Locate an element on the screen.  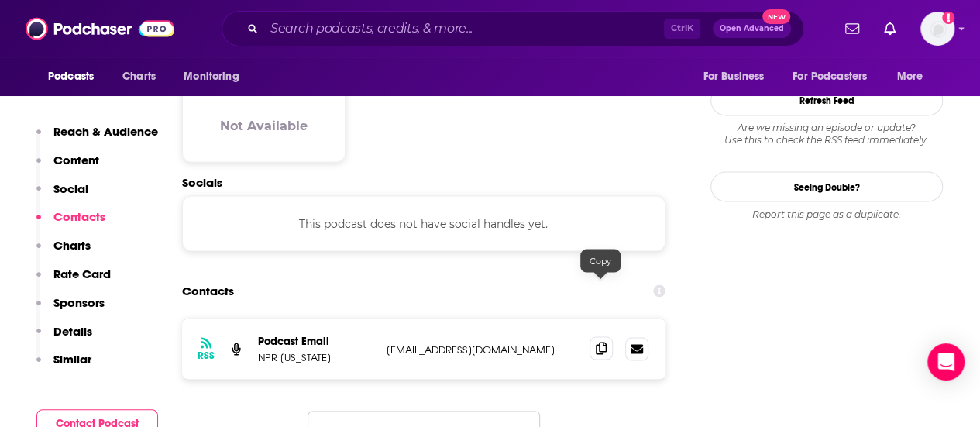
h3: Not Available is located at coordinates (264, 126).